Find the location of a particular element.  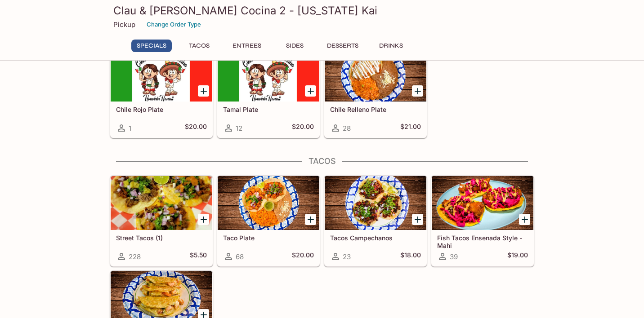

button: Drinks is located at coordinates (391, 46).